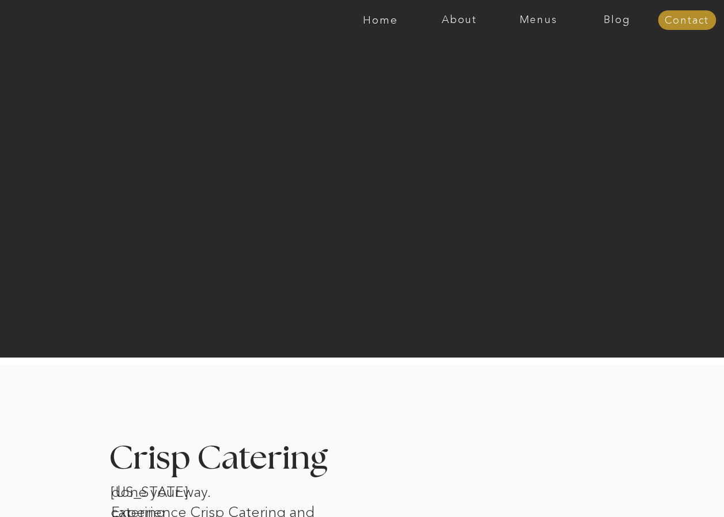 This screenshot has height=517, width=724. Describe the element at coordinates (538, 20) in the screenshot. I see `nav: Menus` at that location.